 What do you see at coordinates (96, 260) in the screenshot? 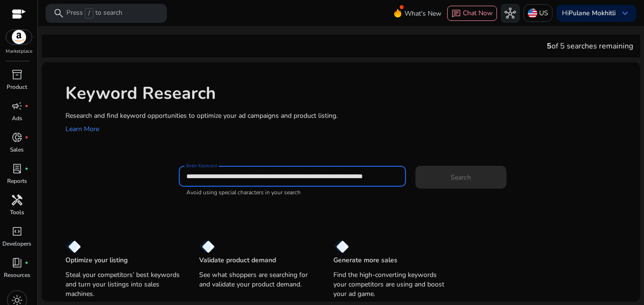
I see `p: Optimize your listing` at bounding box center [96, 260].